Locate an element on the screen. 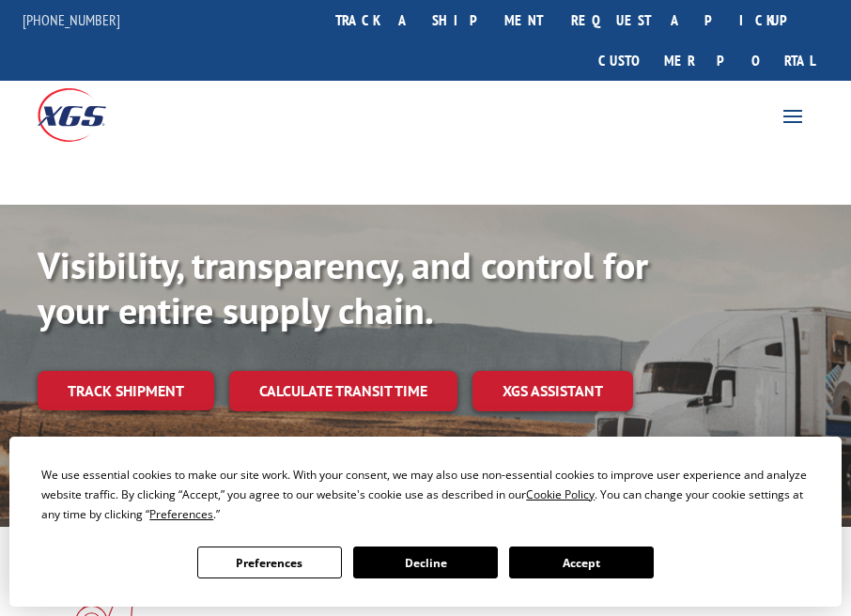  button: Decline is located at coordinates (426, 562).